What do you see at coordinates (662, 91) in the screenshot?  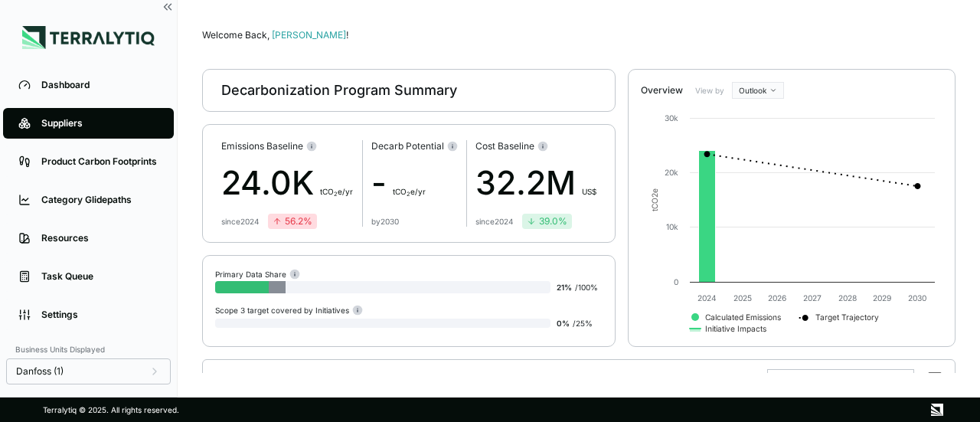 I see `div: Overview` at bounding box center [662, 91].